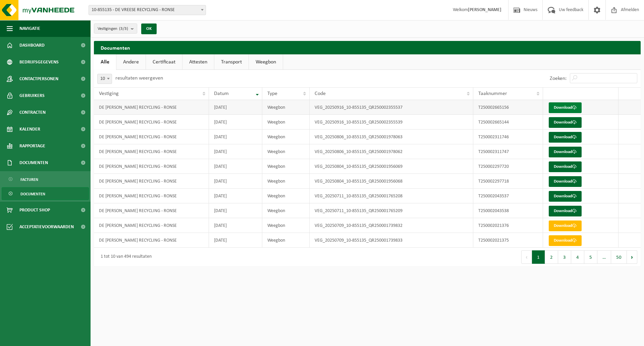 Image resolution: width=644 pixels, height=346 pixels. I want to click on span: Vestigingen, so click(113, 29).